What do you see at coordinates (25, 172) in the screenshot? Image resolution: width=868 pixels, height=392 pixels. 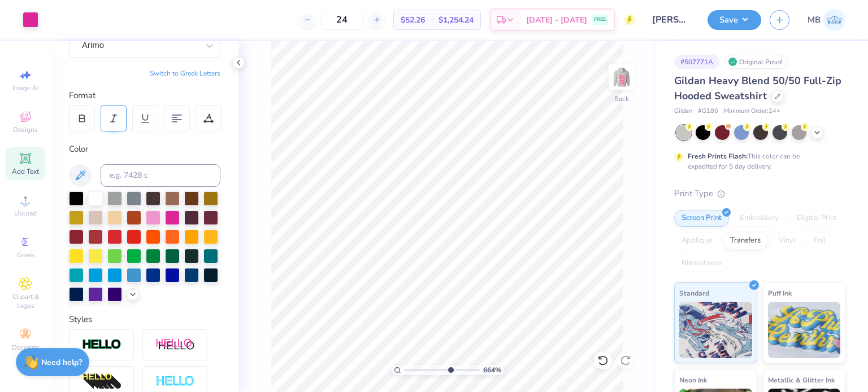 I see `span: Add Text` at bounding box center [25, 172].